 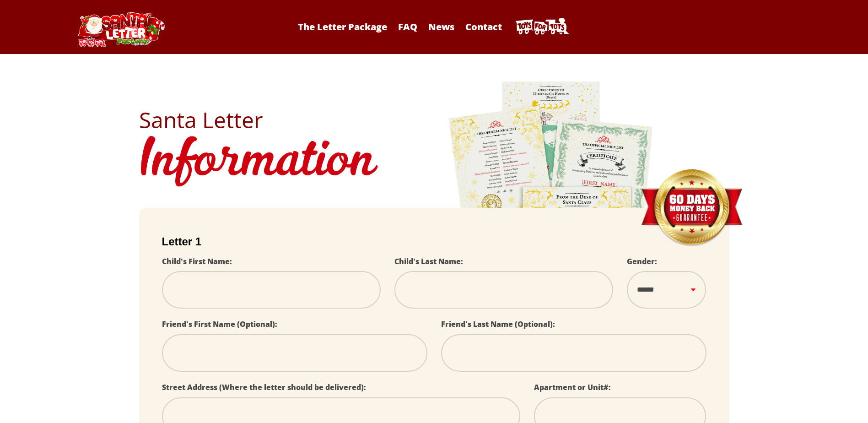 What do you see at coordinates (642, 262) in the screenshot?
I see `label: Gender:` at bounding box center [642, 262].